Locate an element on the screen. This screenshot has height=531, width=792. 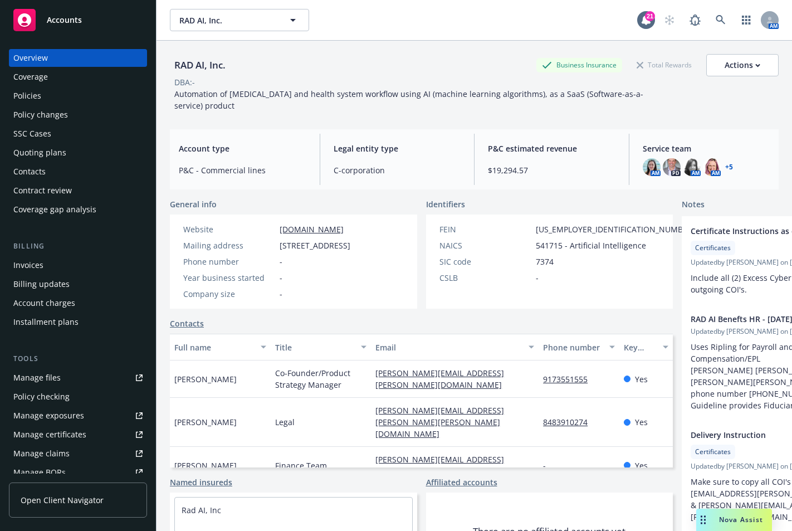
div: Website is located at coordinates (229, 229).